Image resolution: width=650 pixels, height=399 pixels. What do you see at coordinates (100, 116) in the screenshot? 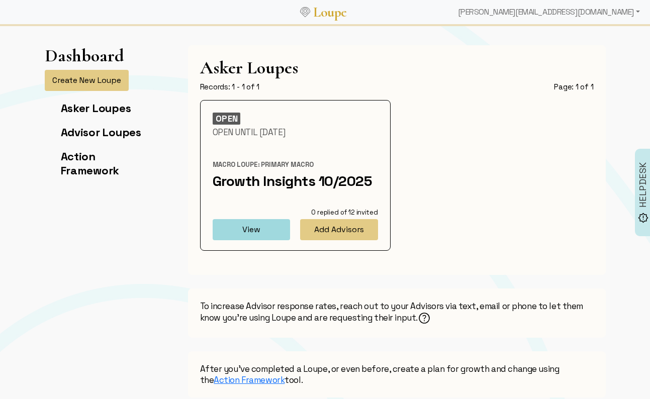
I see `app-left-page-nav: Dashboard` at bounding box center [100, 116].